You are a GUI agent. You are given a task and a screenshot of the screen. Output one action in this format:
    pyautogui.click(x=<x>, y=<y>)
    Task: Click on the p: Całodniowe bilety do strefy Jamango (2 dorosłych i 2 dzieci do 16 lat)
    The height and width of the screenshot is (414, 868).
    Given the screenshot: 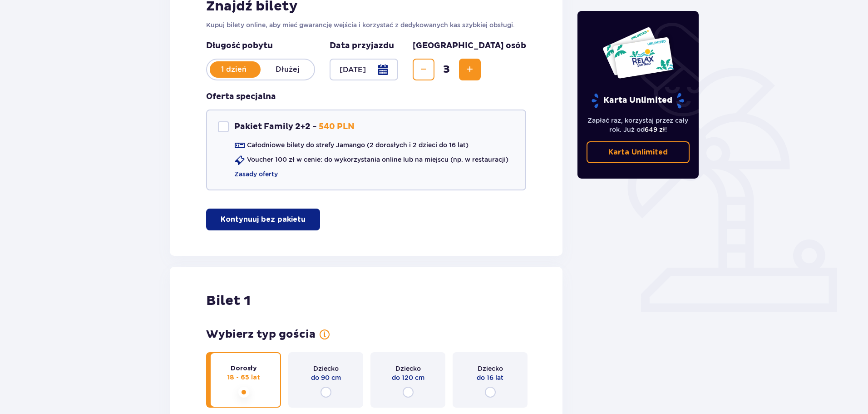 What is the action you would take?
    pyautogui.click(x=358, y=145)
    